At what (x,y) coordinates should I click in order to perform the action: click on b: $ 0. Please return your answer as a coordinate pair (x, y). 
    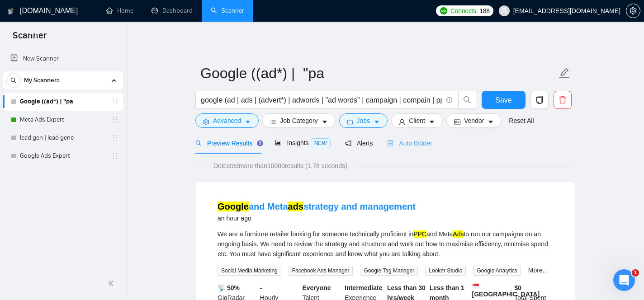
    Looking at the image, I should click on (518, 287).